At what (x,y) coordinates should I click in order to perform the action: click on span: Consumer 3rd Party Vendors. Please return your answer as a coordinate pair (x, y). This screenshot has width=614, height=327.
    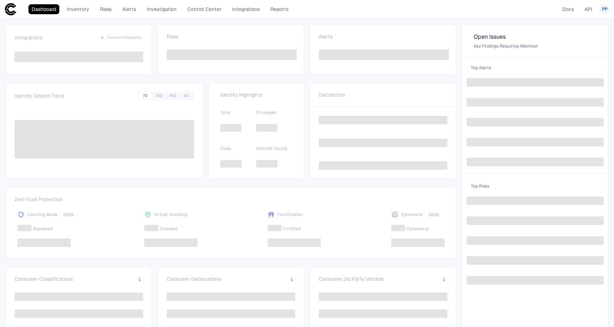
    Looking at the image, I should click on (351, 279).